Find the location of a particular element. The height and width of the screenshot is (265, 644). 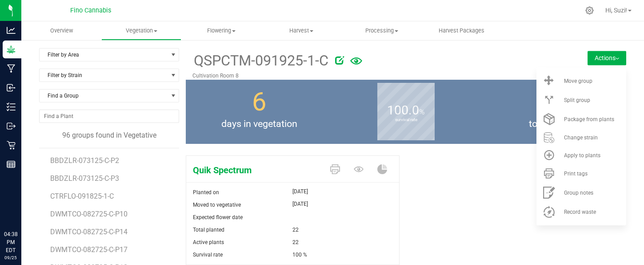

span: Moved to vegetative is located at coordinates (217, 205).